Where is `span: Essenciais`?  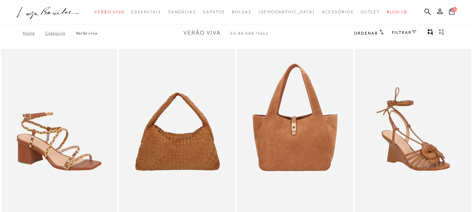
span: Essenciais is located at coordinates (146, 12).